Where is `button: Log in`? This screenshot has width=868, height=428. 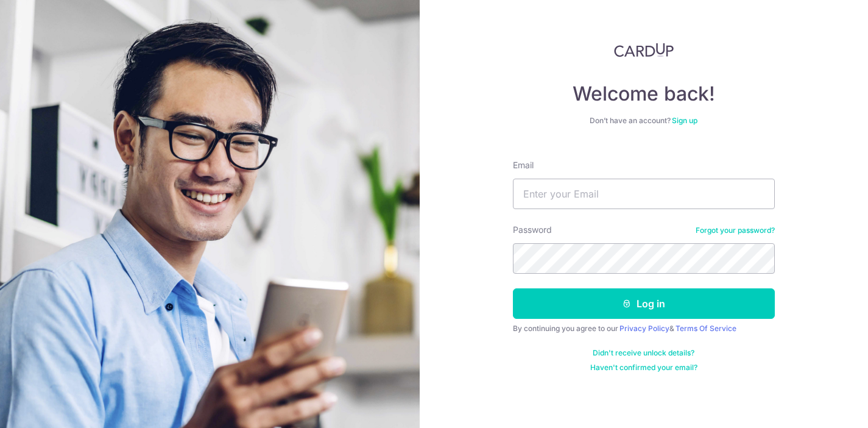 button: Log in is located at coordinates (643, 303).